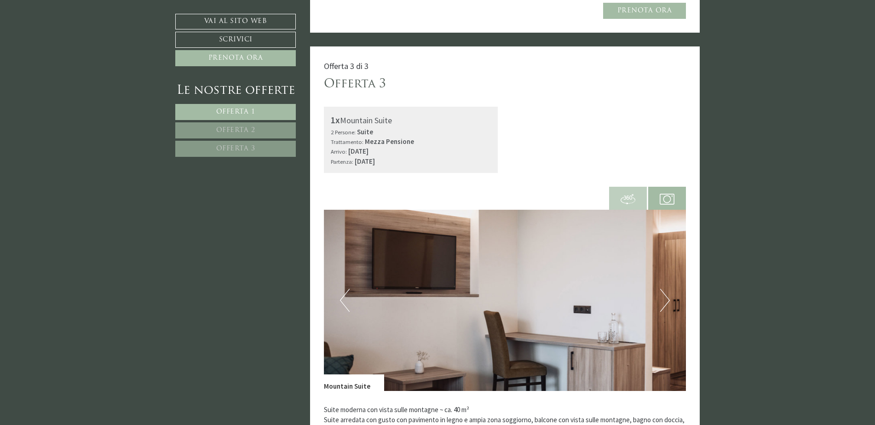 The width and height of the screenshot is (875, 425). I want to click on small: Partenza:, so click(342, 161).